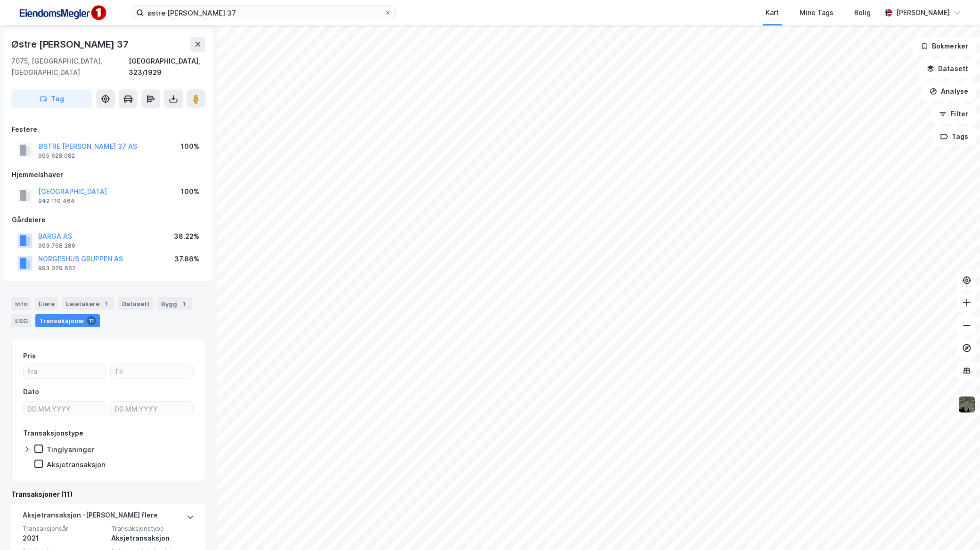 The height and width of the screenshot is (550, 980). I want to click on div: Mine Tags, so click(817, 13).